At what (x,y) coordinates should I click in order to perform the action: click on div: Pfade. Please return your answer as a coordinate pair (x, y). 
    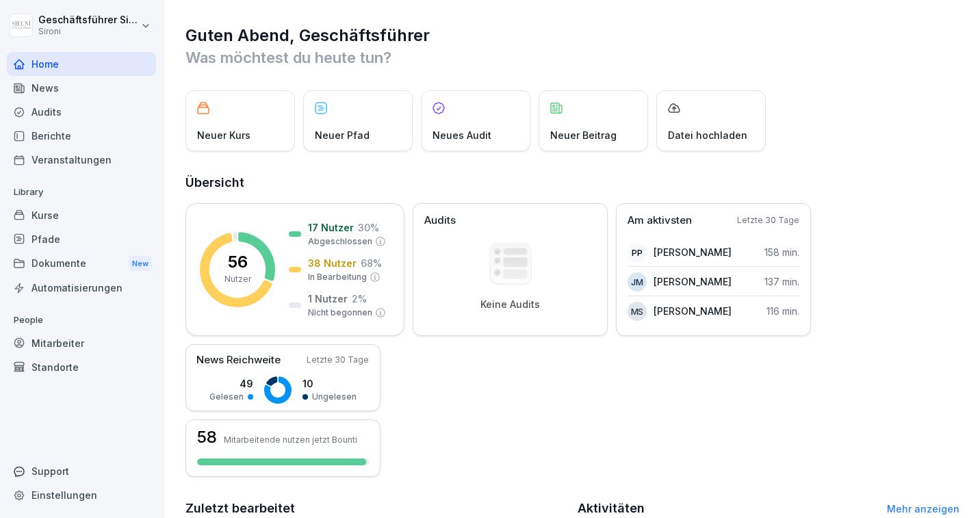
    Looking at the image, I should click on (82, 239).